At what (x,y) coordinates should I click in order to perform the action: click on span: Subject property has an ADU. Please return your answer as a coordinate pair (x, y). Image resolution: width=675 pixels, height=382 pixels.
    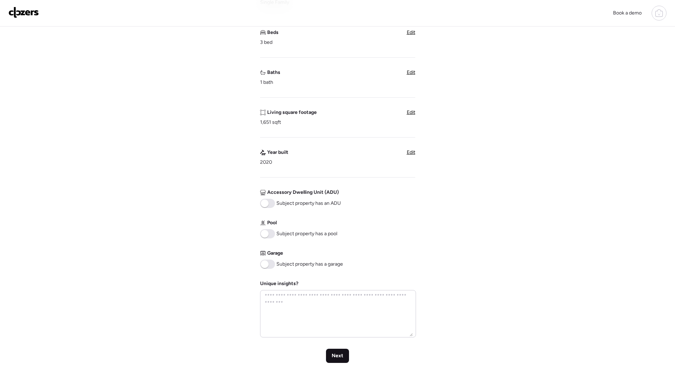
    Looking at the image, I should click on (308, 204).